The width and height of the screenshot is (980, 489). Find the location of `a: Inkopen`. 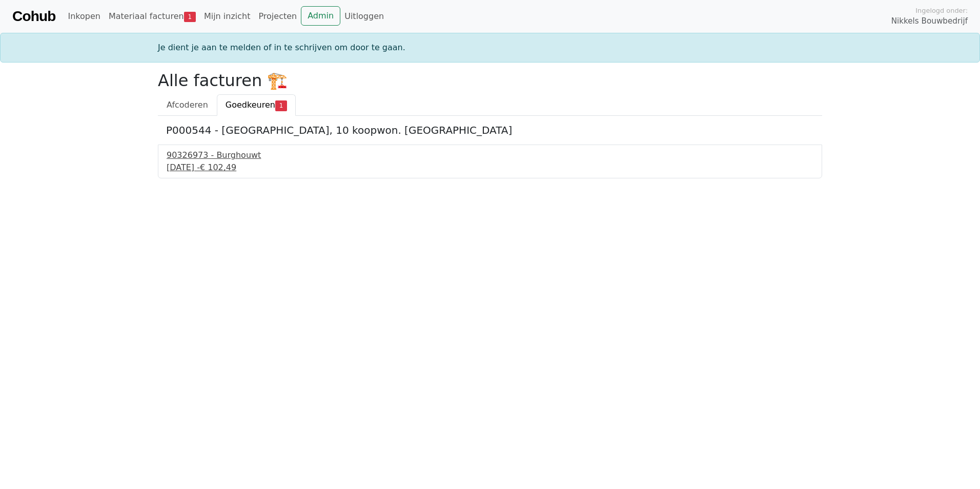

a: Inkopen is located at coordinates (84, 16).